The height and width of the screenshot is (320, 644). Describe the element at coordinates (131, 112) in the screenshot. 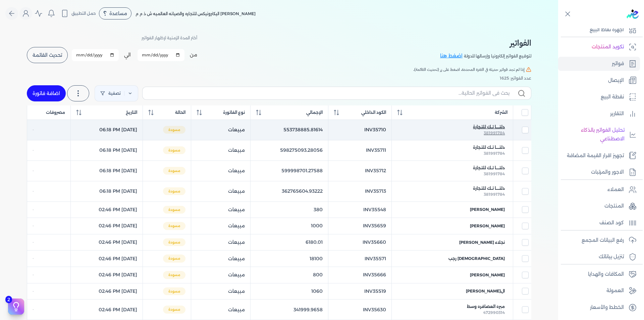

I see `span: التاريخ` at that location.